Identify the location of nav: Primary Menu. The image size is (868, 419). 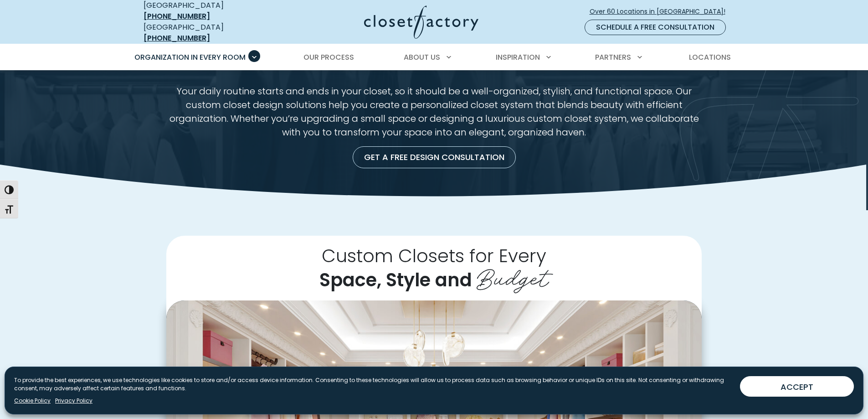
(434, 57).